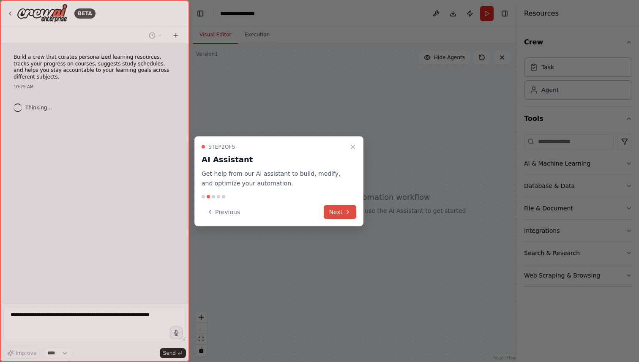 This screenshot has height=362, width=639. Describe the element at coordinates (340, 212) in the screenshot. I see `button: Next` at that location.